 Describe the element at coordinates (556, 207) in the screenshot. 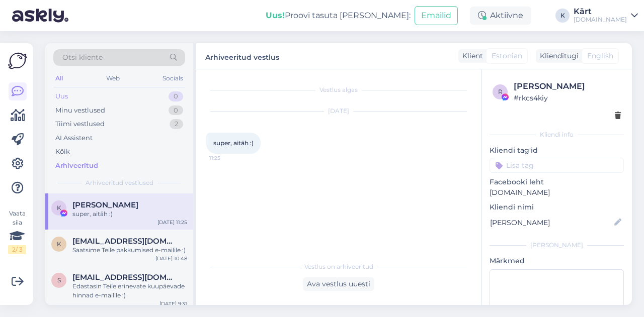

I see `p: Kliendi nimi` at that location.